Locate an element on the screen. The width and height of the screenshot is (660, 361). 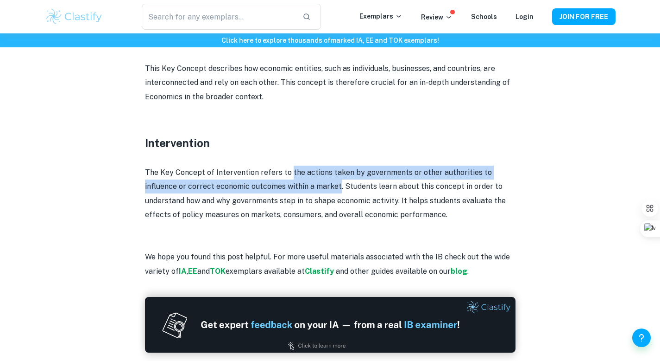
strong: Clastify is located at coordinates (319, 271).